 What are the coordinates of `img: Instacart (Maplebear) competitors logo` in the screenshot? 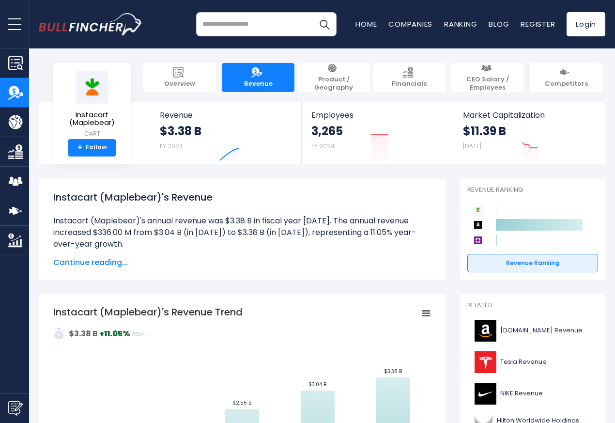 It's located at (478, 210).